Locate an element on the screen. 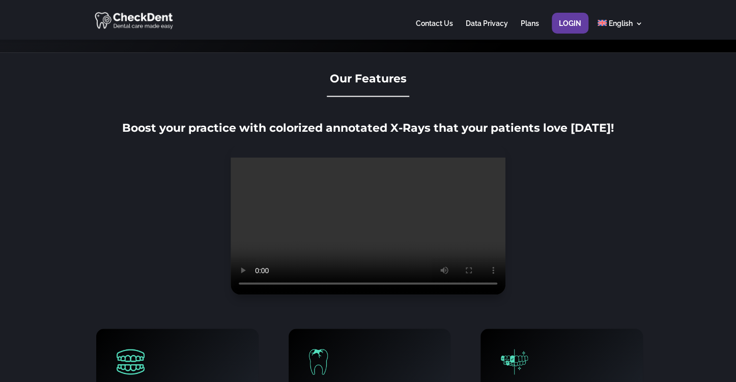 This screenshot has width=736, height=382. a: Plans is located at coordinates (530, 30).